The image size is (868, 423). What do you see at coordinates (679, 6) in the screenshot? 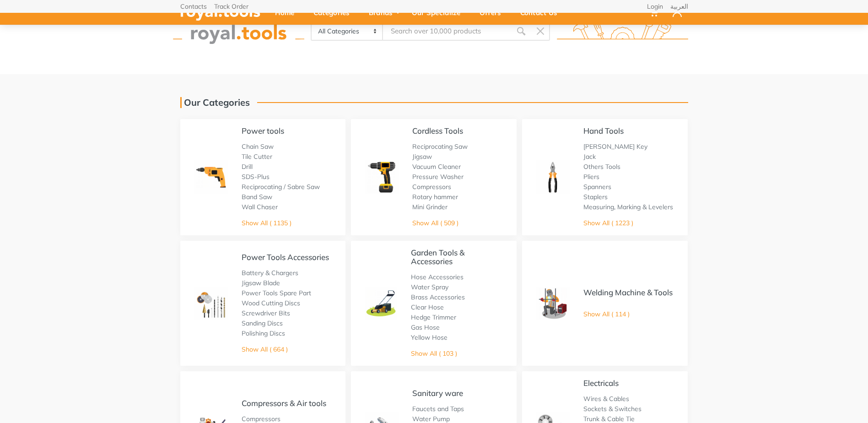
I see `a: العربية` at bounding box center [679, 6].